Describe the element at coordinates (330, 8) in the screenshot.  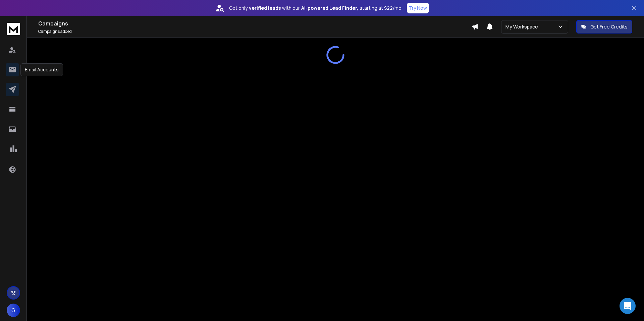
I see `strong: AI-powered Lead Finder,` at that location.